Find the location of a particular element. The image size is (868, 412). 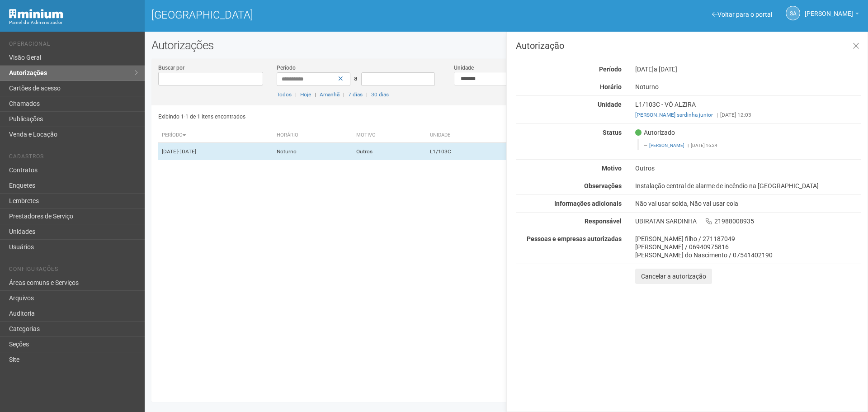

strong: Unidade is located at coordinates (609, 105).